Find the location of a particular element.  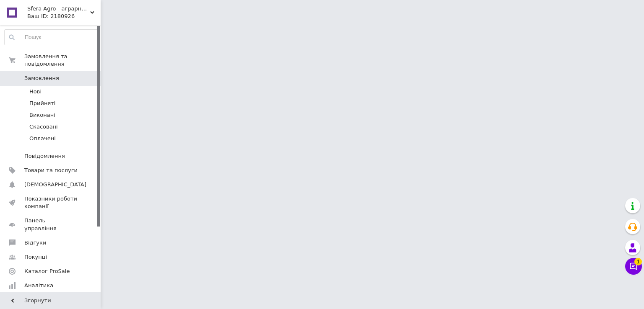

span: Замовлення is located at coordinates (42, 78).